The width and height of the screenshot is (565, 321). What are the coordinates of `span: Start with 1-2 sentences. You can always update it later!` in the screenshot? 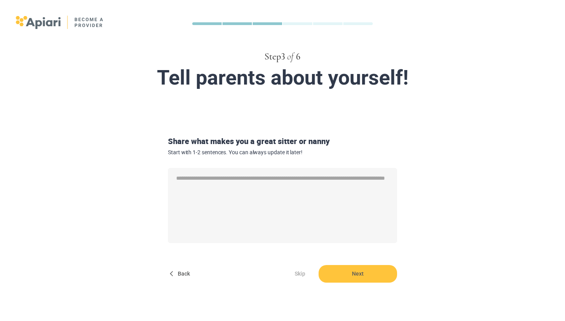 It's located at (282, 153).